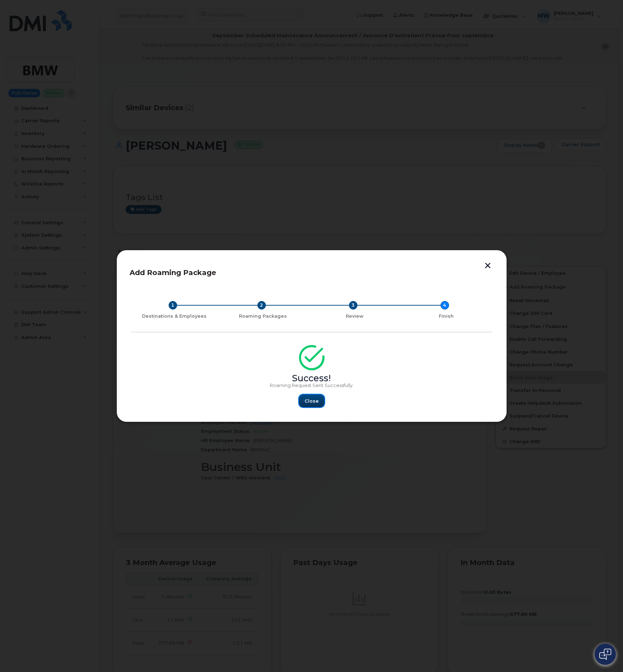  Describe the element at coordinates (173, 305) in the screenshot. I see `div: 1` at that location.